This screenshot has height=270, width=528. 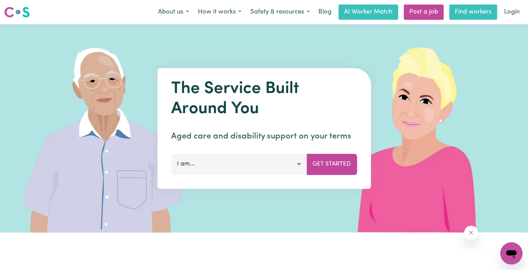 I want to click on img: Careseekers logo, so click(x=17, y=12).